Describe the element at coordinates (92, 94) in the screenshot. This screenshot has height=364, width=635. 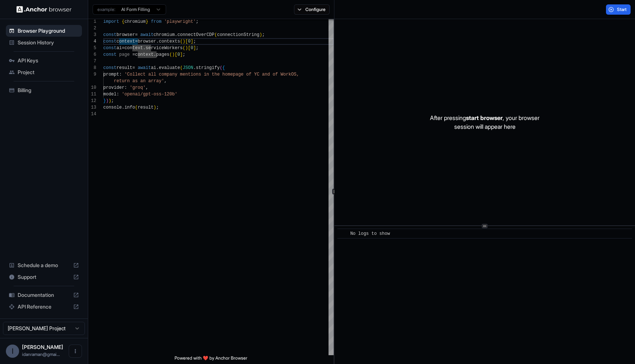
I see `div: 11` at that location.